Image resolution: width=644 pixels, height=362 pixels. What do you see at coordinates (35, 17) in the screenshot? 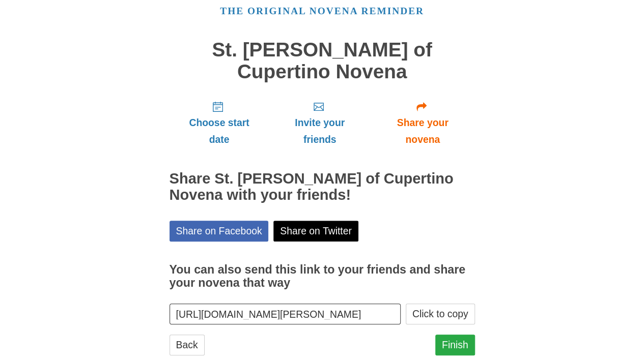
I see `a: Back to Top` at bounding box center [35, 17].